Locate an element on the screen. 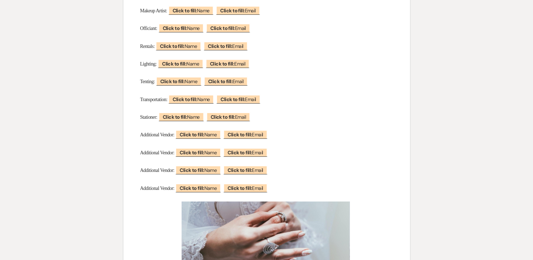 This screenshot has height=260, width=533. span: Transportation: is located at coordinates (153, 99).